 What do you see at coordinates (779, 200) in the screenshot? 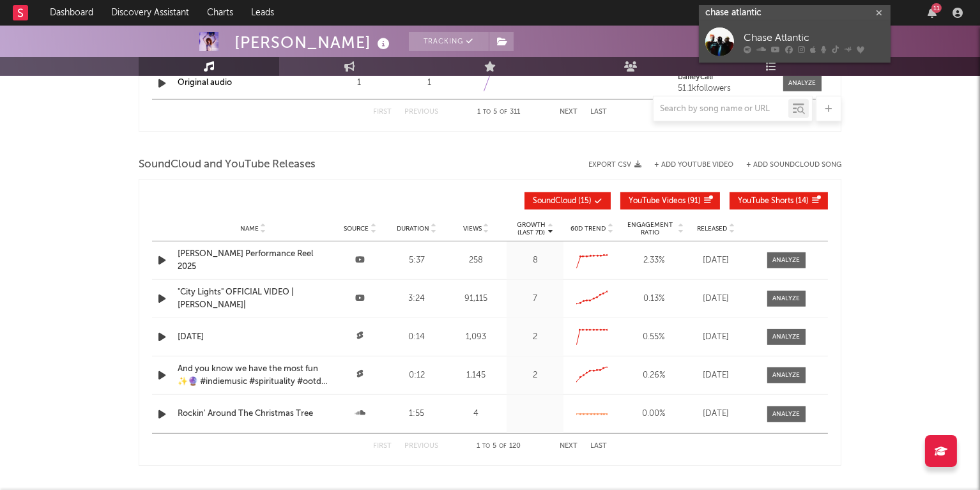
I see `button: YouTube Shorts(14)` at bounding box center [779, 200].